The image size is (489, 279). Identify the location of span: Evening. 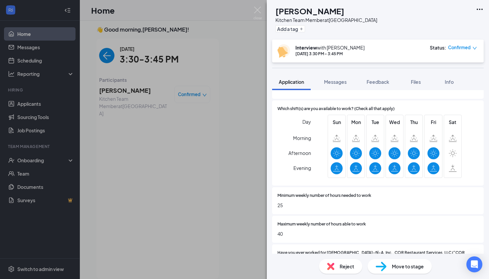
(302, 168).